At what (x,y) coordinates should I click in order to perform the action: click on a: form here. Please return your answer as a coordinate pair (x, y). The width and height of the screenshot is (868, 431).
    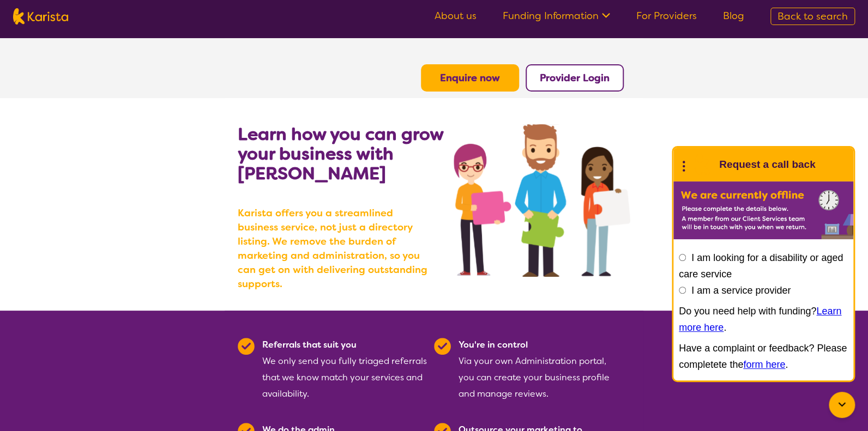
    Looking at the image, I should click on (764, 364).